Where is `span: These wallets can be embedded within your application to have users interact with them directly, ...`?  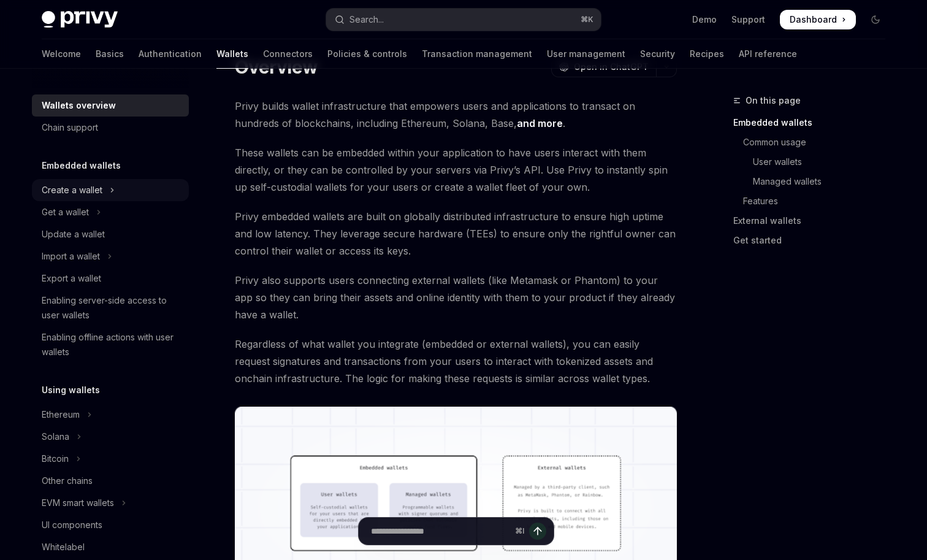 span: These wallets can be embedded within your application to have users interact with them directly, ... is located at coordinates (455, 170).